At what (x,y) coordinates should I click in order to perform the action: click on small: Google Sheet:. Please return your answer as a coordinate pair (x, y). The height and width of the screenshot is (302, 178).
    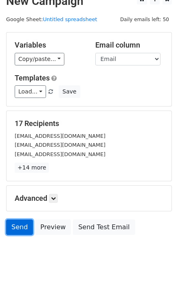
    Looking at the image, I should click on (52, 19).